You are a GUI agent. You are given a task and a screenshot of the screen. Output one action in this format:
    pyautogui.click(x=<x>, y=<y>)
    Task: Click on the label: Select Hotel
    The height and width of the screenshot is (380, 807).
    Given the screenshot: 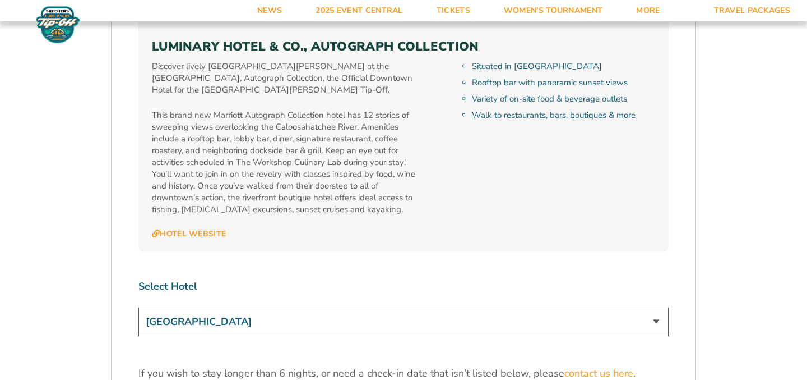 What is the action you would take?
    pyautogui.click(x=404, y=286)
    